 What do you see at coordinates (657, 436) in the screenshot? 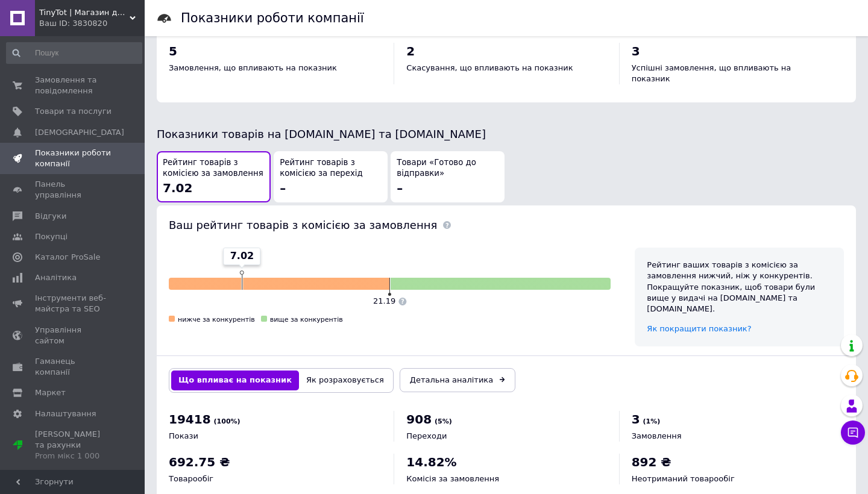
I see `span: Замовлення` at bounding box center [657, 436].